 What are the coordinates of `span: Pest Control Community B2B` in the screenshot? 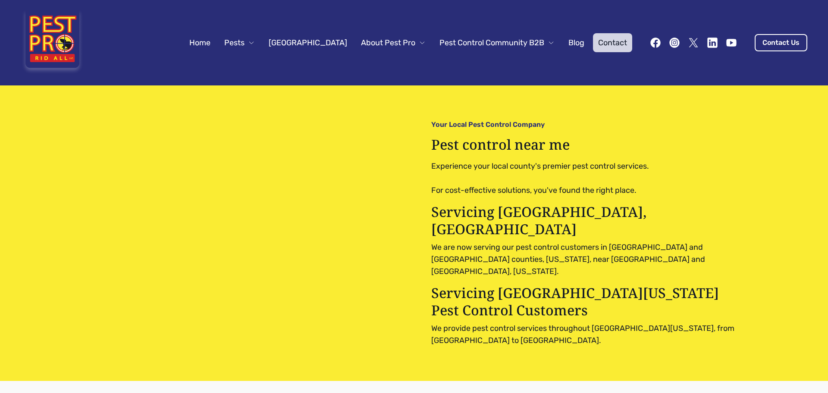 It's located at (492, 43).